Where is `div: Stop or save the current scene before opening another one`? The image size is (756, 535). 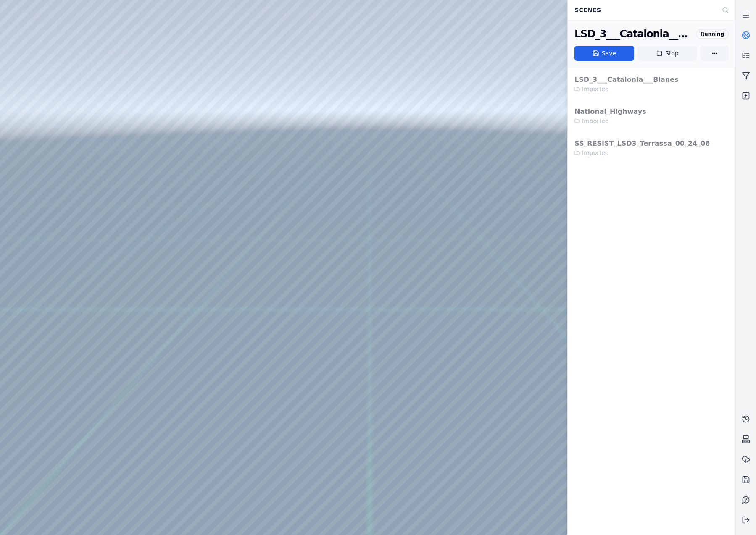
div: Stop or save the current scene before opening another one is located at coordinates (651, 116).